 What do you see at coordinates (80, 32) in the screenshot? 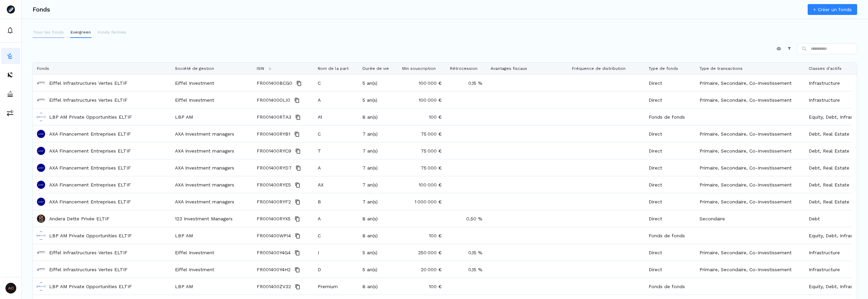
I see `button: Evergreen` at bounding box center [80, 32].